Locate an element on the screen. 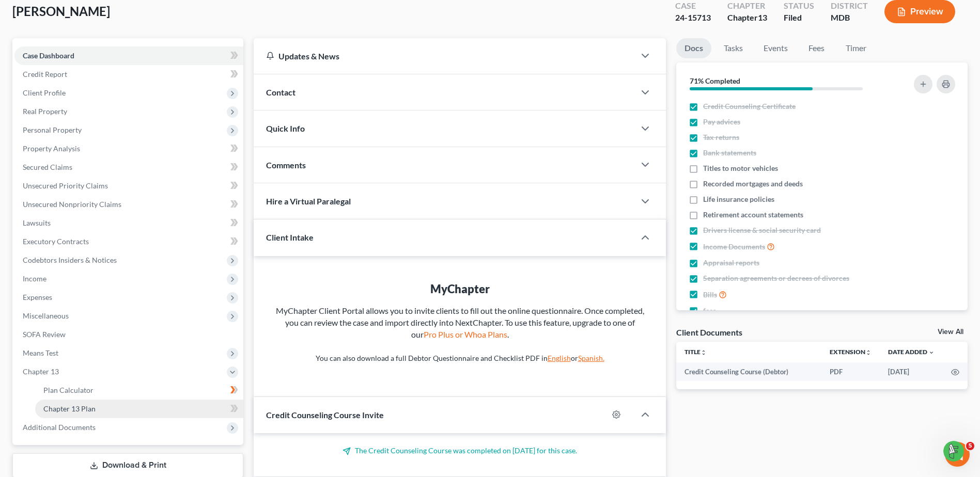  div: 24-15713 is located at coordinates (692, 18).